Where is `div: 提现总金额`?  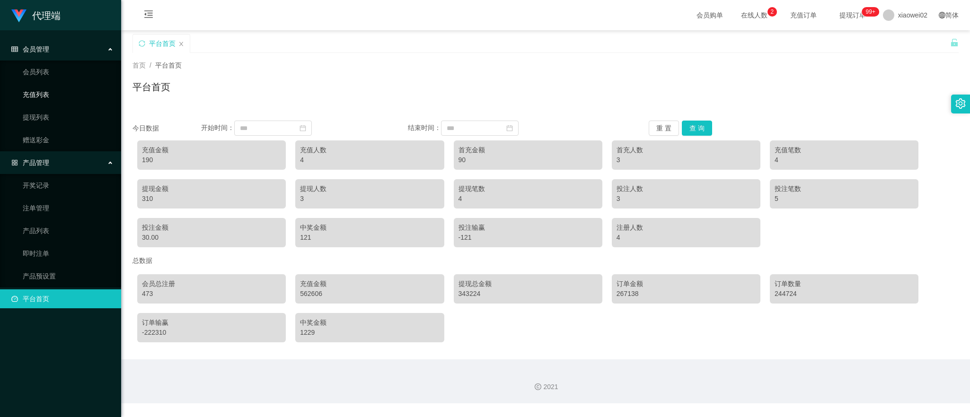
div: 提现总金额 is located at coordinates (528, 284).